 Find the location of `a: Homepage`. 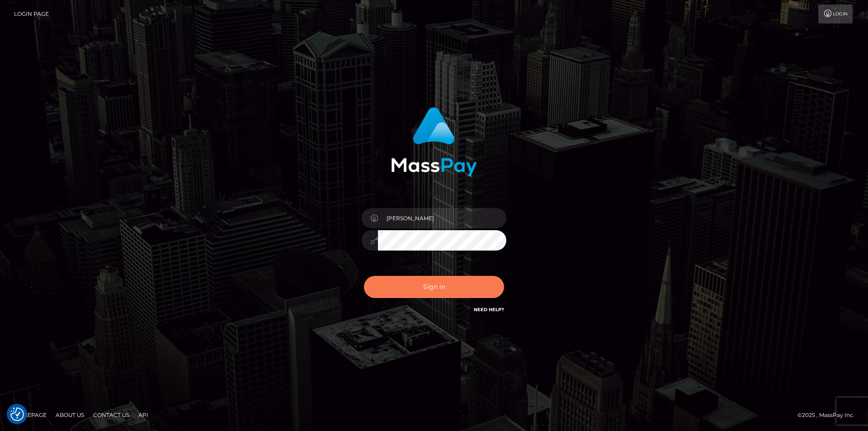

a: Homepage is located at coordinates (30, 415).